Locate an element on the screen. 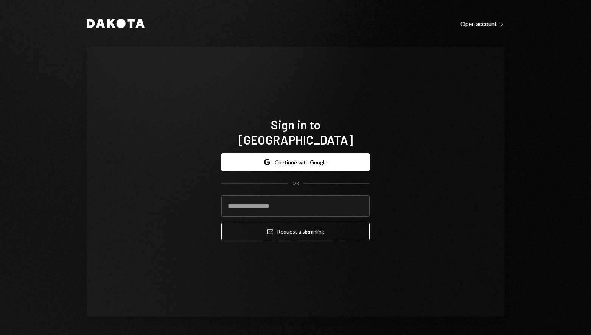 The image size is (591, 335). div: OR is located at coordinates (296, 183).